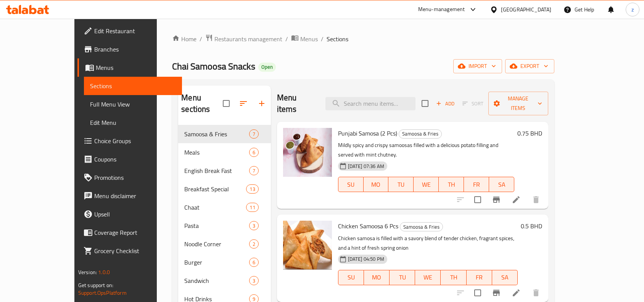 Image resolution: width=644 pixels, height=302 pixels. Describe the element at coordinates (133, 105) in the screenshot. I see `span: Full Menu View` at that location.